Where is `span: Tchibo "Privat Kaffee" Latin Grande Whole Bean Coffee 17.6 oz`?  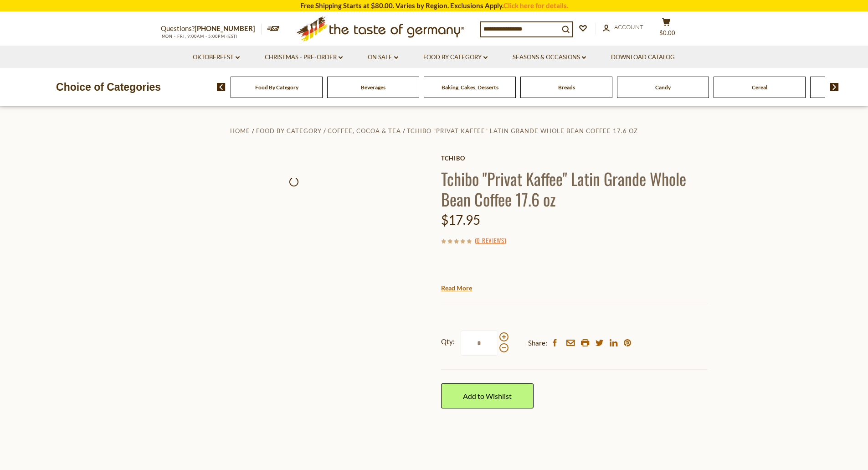
span: Tchibo "Privat Kaffee" Latin Grande Whole Bean Coffee 17.6 oz is located at coordinates (522, 131).